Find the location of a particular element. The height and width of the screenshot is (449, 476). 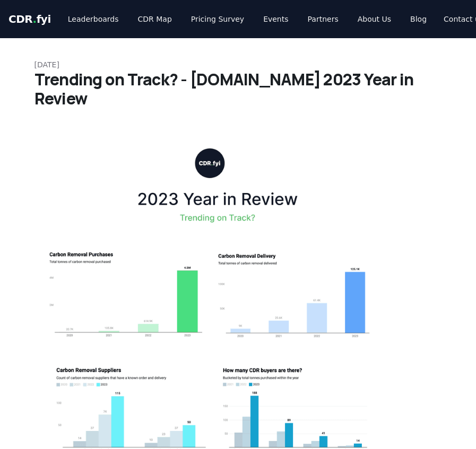

a: Partners is located at coordinates (323, 19).